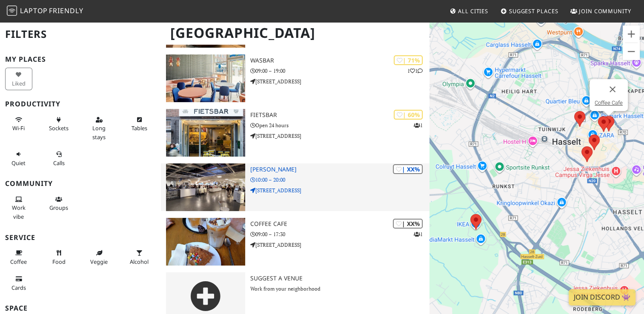 Image resolution: width=644 pixels, height=314 pixels. Describe the element at coordinates (80, 59) in the screenshot. I see `h3: My Places` at that location.